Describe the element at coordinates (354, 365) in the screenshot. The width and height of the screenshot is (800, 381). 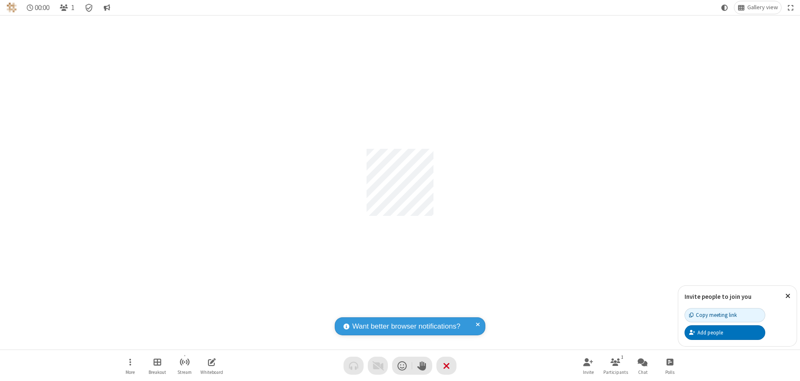
I see `button: Audio problem - check your Internet connection or call by phone` at that location.